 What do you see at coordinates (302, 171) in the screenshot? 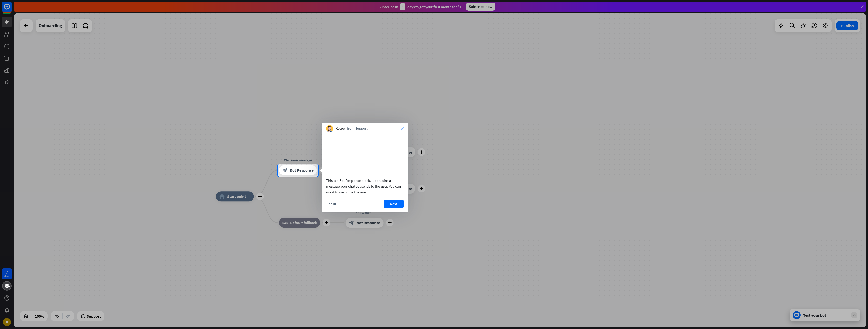
I see `span: Bot Response` at bounding box center [302, 171].